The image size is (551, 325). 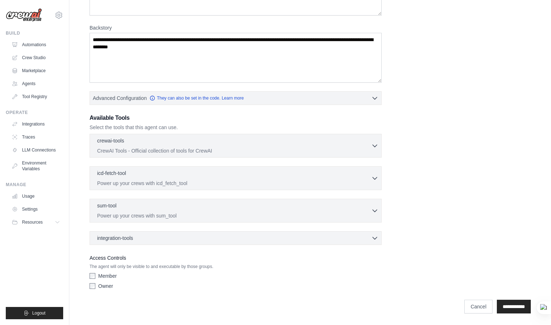 What do you see at coordinates (36, 45) in the screenshot?
I see `a: Automations` at bounding box center [36, 45].